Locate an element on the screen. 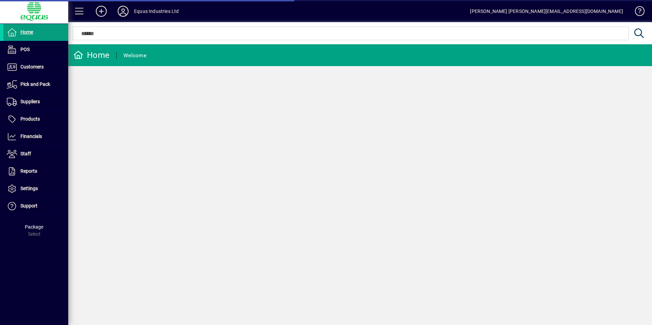  button: Profile is located at coordinates (123, 11).